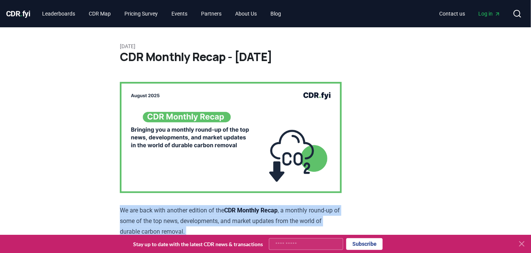 The image size is (531, 253). Describe the element at coordinates (59, 14) in the screenshot. I see `a: Leaderboards` at that location.